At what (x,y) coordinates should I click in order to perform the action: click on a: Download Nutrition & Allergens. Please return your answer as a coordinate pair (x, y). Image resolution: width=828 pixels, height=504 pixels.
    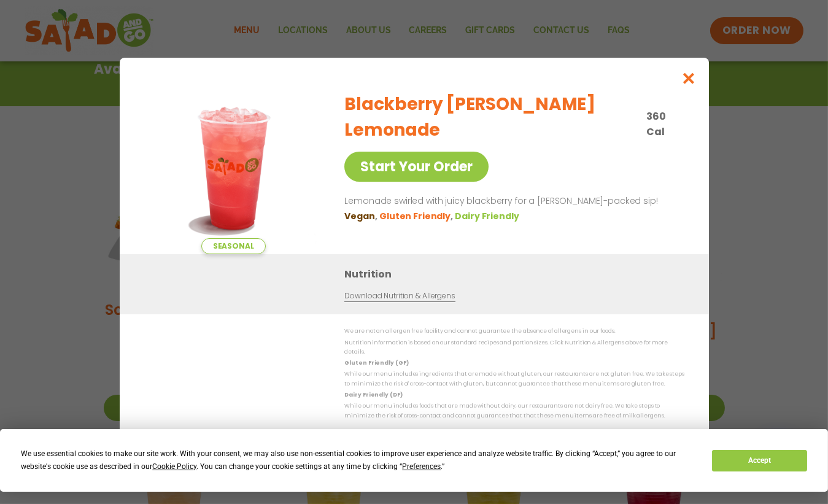
    Looking at the image, I should click on (399, 296).